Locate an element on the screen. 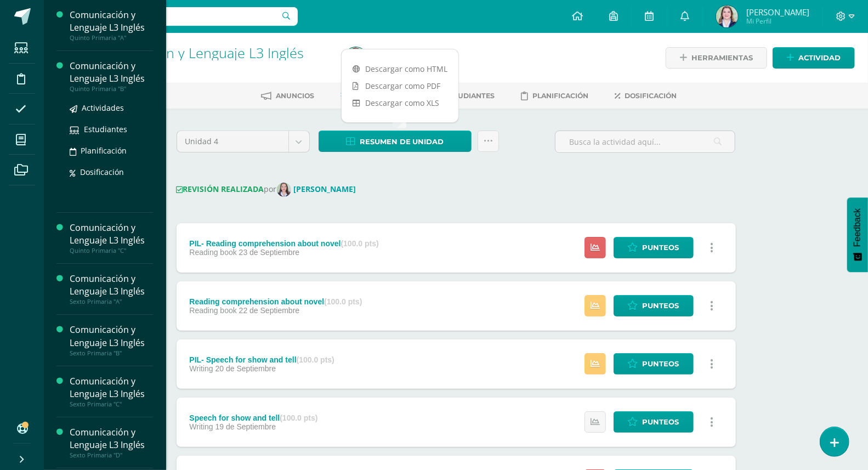  a: Comunicación y Lenguaje L3 InglésSexto Primaria "C" is located at coordinates (111, 392).